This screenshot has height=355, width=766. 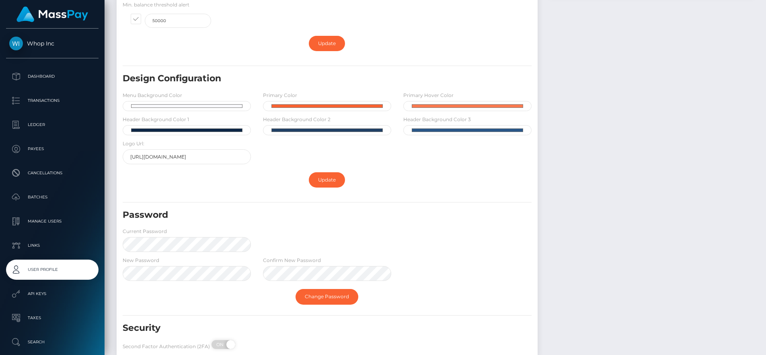 What do you see at coordinates (156, 119) in the screenshot?
I see `label: Header Background Color 1` at bounding box center [156, 119].